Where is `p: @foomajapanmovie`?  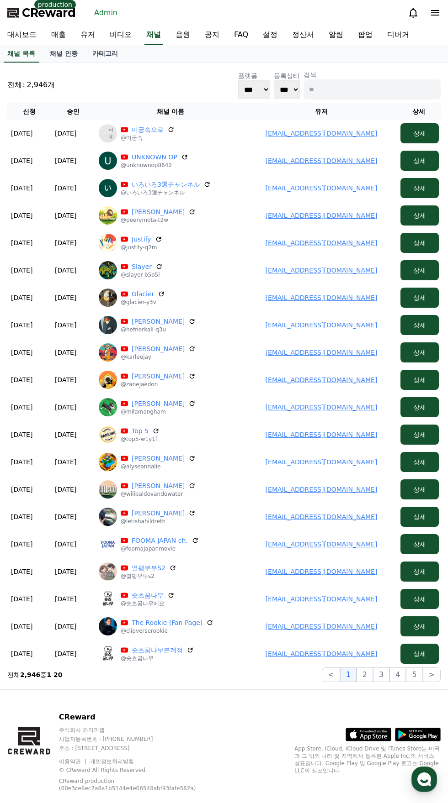 p: @foomajapanmovie is located at coordinates (159, 549).